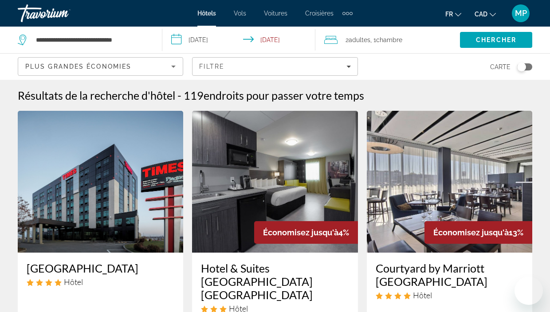 The height and width of the screenshot is (312, 550). What do you see at coordinates (496, 40) in the screenshot?
I see `span: Chercher` at bounding box center [496, 40].